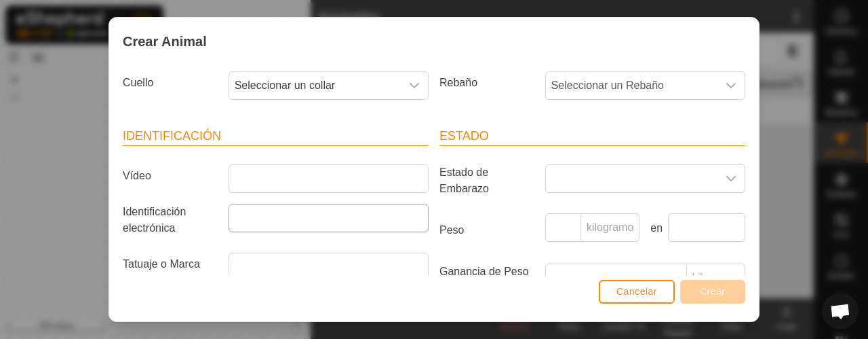  Describe the element at coordinates (138, 82) in the screenshot. I see `font: Cuello` at that location.